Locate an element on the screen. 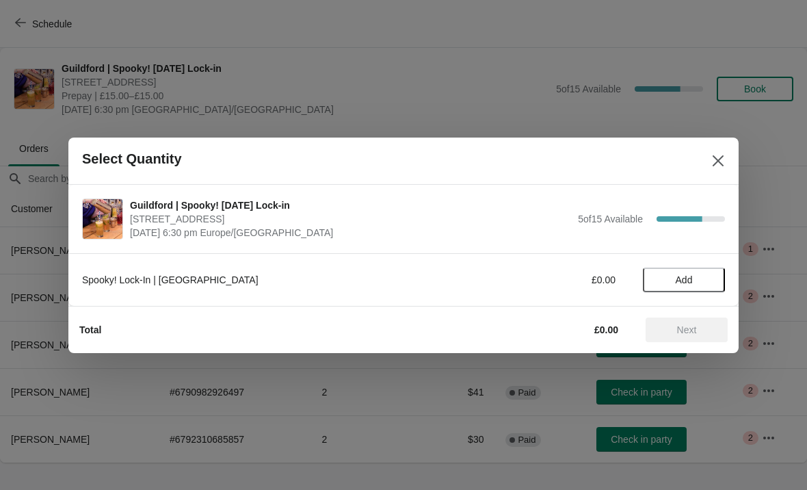 The height and width of the screenshot is (490, 807). span: Add is located at coordinates (684, 280).